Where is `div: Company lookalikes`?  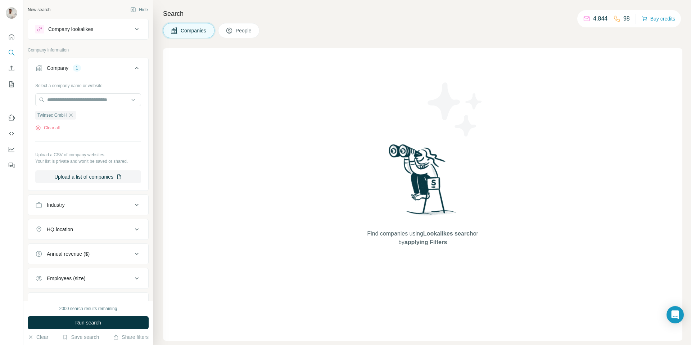 div: Company lookalikes is located at coordinates (71, 29).